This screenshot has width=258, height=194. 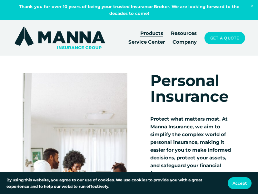 What do you see at coordinates (185, 42) in the screenshot?
I see `a: Company` at bounding box center [185, 42].